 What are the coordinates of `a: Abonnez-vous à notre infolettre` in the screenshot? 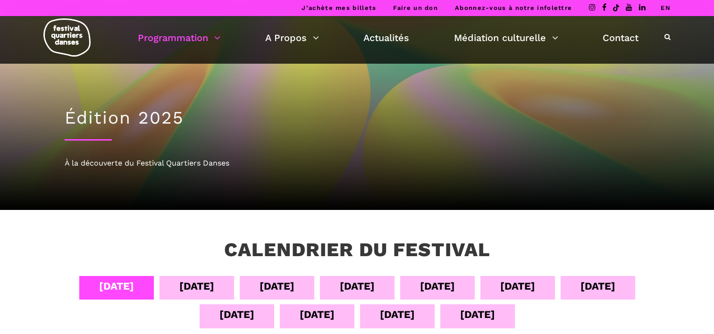 It's located at (514, 8).